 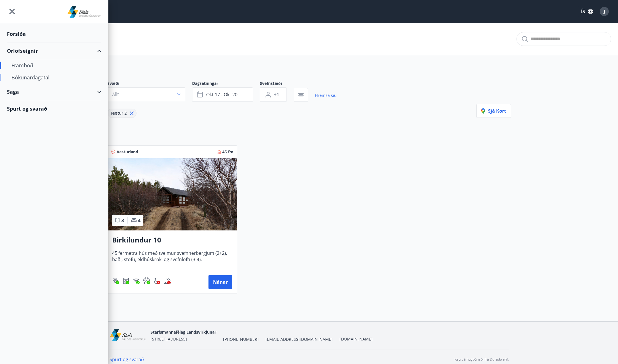 What do you see at coordinates (146, 281) in the screenshot?
I see `img: pxcaIm5dSOV3FS4whs1soiYWTwFQvksT25a9J10C.svg` at bounding box center [146, 281].